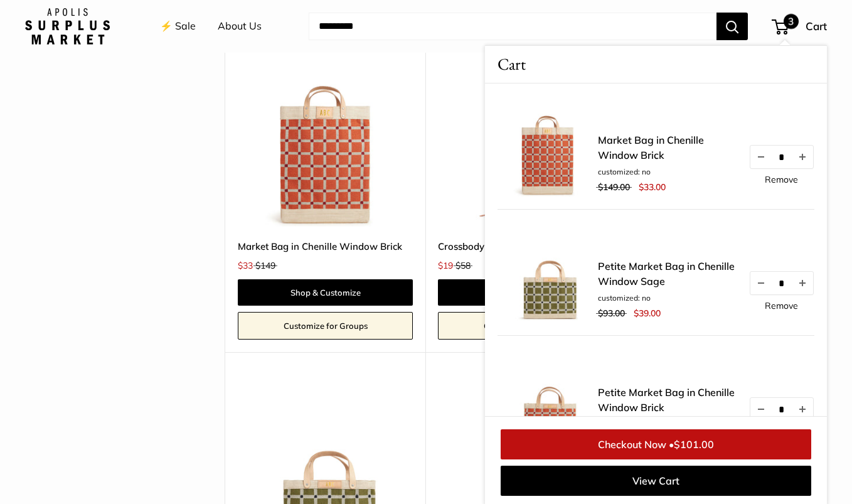 This screenshot has width=852, height=504. I want to click on a: About Us, so click(240, 26).